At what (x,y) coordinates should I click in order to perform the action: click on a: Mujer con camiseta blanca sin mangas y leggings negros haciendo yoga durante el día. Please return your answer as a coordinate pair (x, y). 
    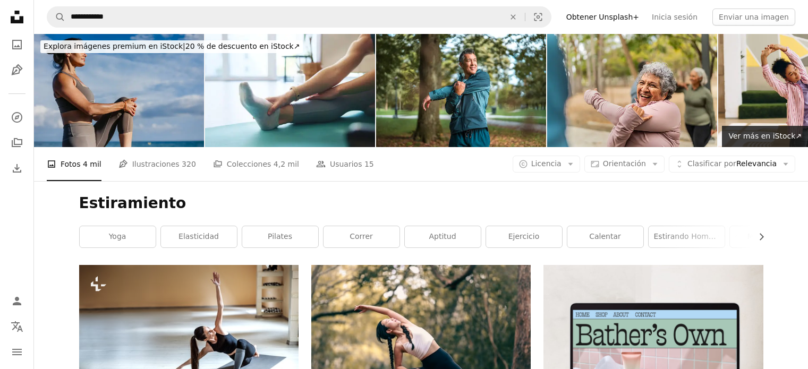
    Looking at the image, I should click on (421, 338).